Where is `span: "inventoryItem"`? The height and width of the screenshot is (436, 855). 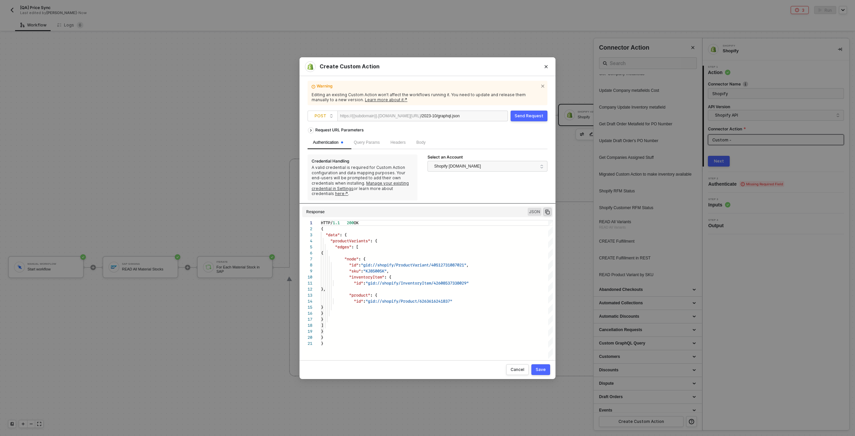 span: "inventoryItem" is located at coordinates (367, 277).